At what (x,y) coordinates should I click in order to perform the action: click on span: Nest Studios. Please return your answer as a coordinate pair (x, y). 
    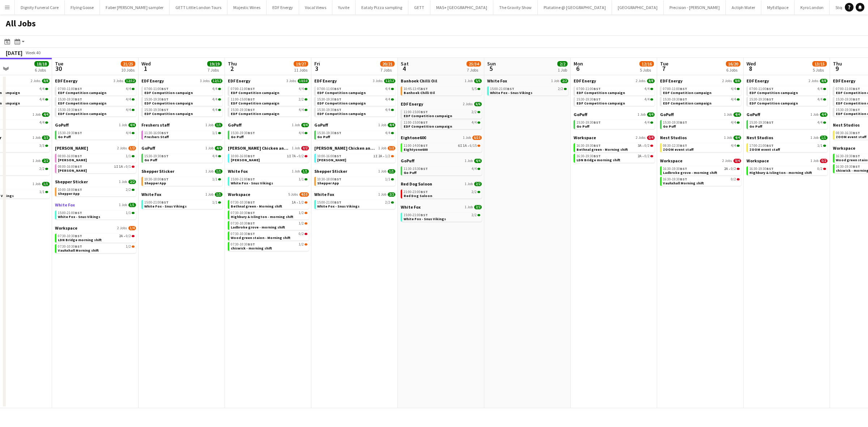
    Looking at the image, I should click on (674, 137).